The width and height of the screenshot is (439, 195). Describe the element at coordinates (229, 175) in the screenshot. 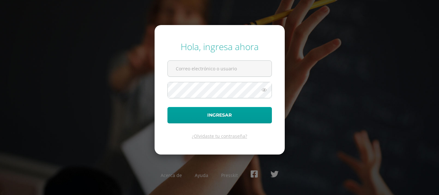

I see `a: Presskit` at that location.